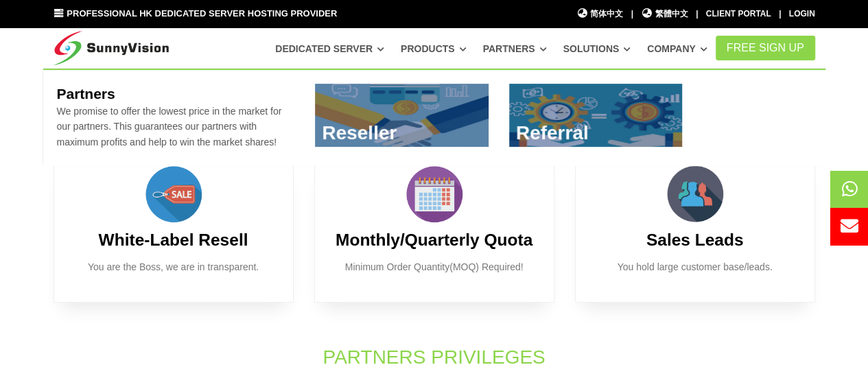 The width and height of the screenshot is (868, 378). What do you see at coordinates (599, 13) in the screenshot?
I see `a: 简体中文` at bounding box center [599, 13].